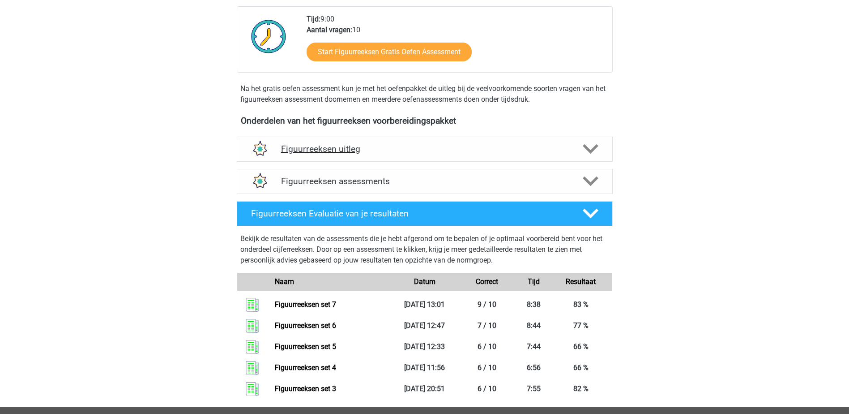  I want to click on h4: Onderdelen van het figuurreeksen voorbereidingspakket, so click(425, 120).